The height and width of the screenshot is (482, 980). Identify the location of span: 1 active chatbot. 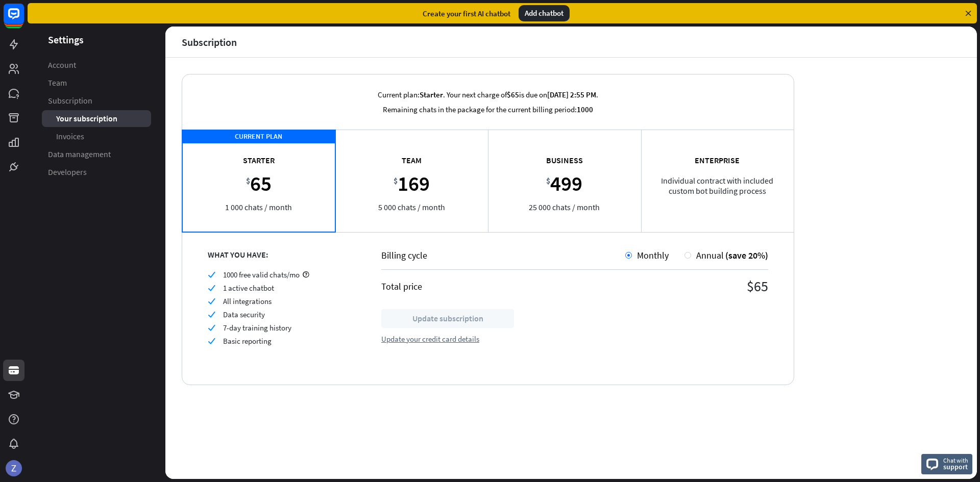
(249, 288).